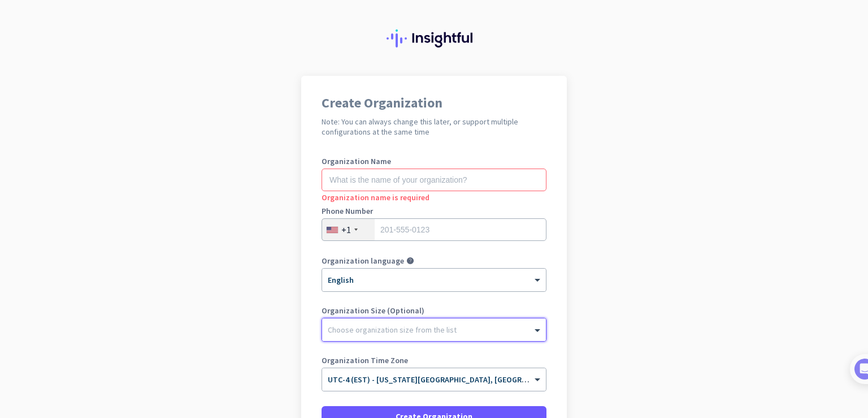 The width and height of the screenshot is (868, 418). What do you see at coordinates (411, 261) in the screenshot?
I see `i: help` at bounding box center [411, 261].